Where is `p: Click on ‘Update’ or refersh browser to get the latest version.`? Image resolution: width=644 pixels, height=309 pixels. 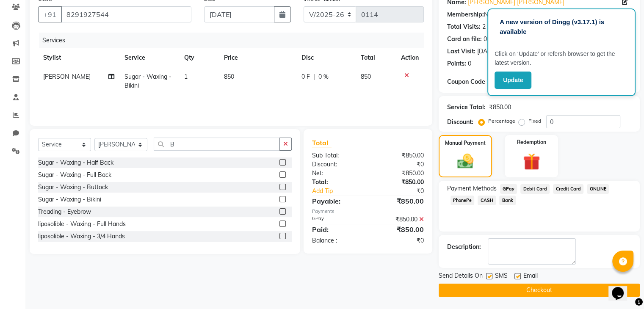 p: Click on ‘Update’ or refersh browser to get the latest version. is located at coordinates (561, 58).